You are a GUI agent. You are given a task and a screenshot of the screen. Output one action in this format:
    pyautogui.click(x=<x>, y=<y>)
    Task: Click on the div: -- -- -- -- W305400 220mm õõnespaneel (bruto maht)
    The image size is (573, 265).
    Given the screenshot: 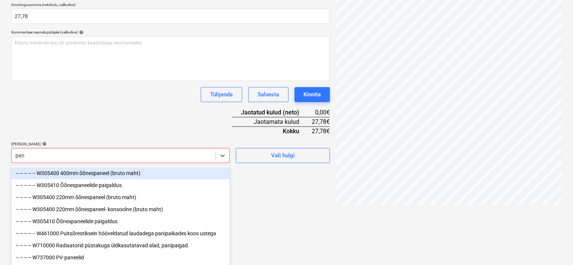 What is the action you would take?
    pyautogui.click(x=121, y=197)
    